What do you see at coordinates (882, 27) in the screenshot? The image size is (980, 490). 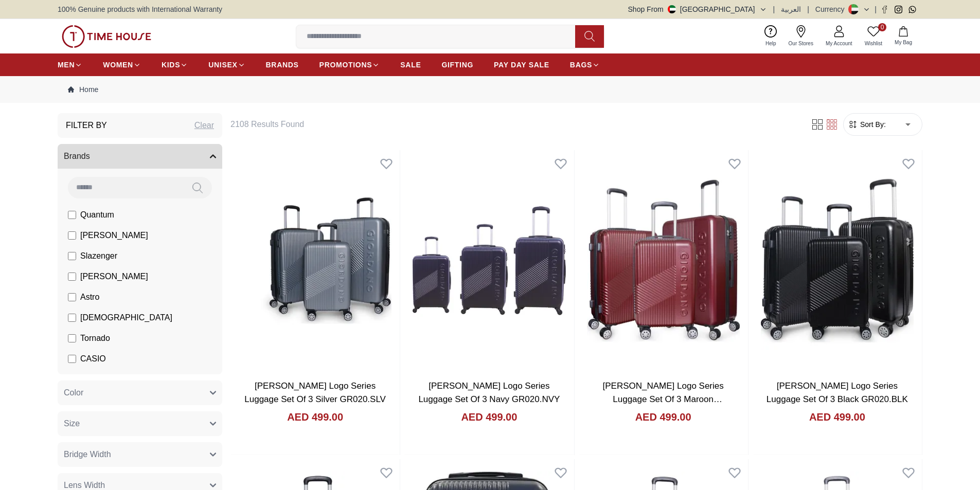 I see `span: 0` at bounding box center [882, 27].